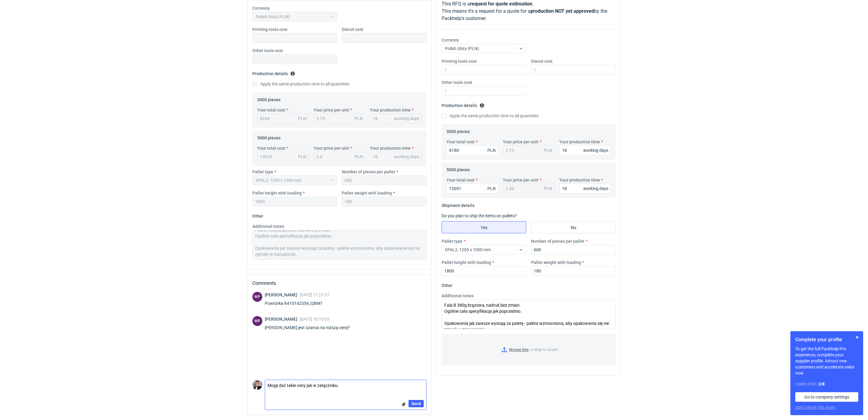 The width and height of the screenshot is (868, 420). I want to click on div: Filip Sobolewski, so click(257, 385).